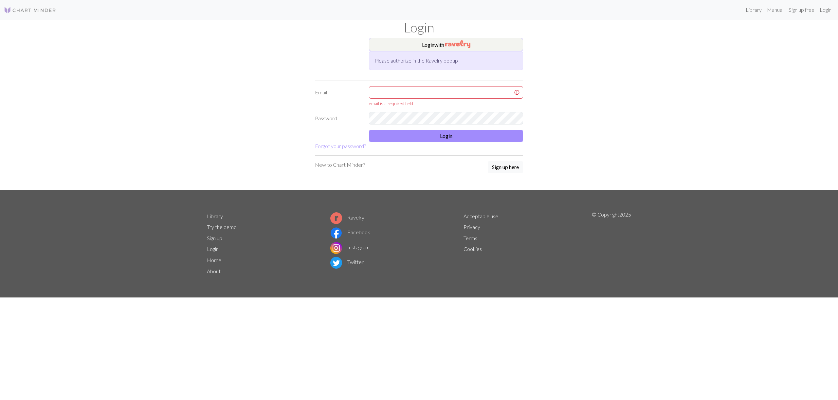 This screenshot has height=400, width=838. Describe the element at coordinates (336, 263) in the screenshot. I see `img: Twitter logo` at that location.